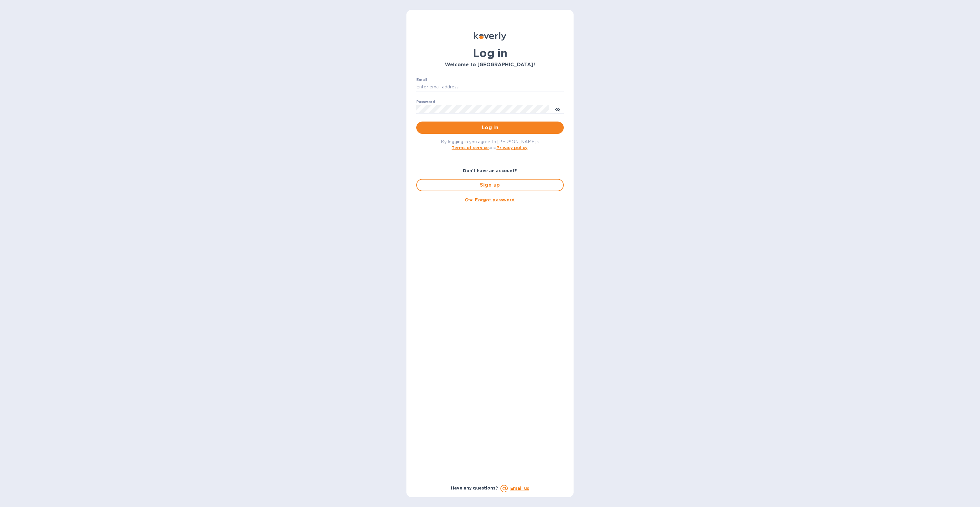 Image resolution: width=980 pixels, height=507 pixels. Describe the element at coordinates (558, 109) in the screenshot. I see `button: toggle password visibility` at that location.